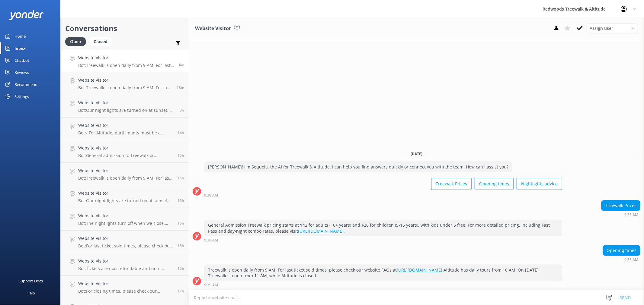  Describe the element at coordinates (20, 48) in the screenshot. I see `div: Inbox` at that location.